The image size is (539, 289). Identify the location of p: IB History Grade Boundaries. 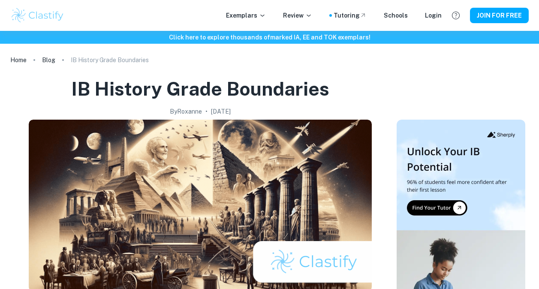
(110, 60).